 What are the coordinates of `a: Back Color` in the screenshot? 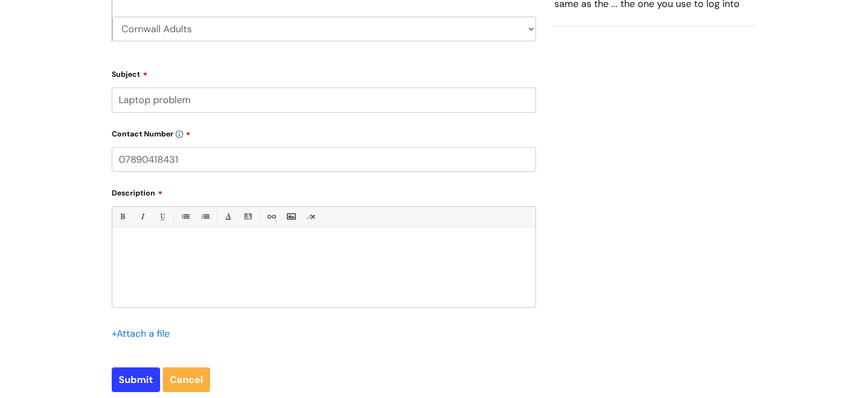 It's located at (248, 216).